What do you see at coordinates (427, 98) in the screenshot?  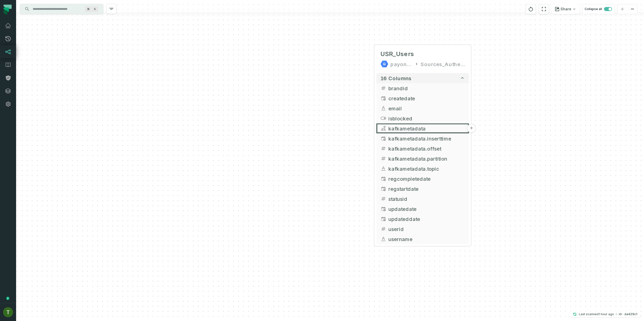 I see `span: createdate` at bounding box center [427, 98].